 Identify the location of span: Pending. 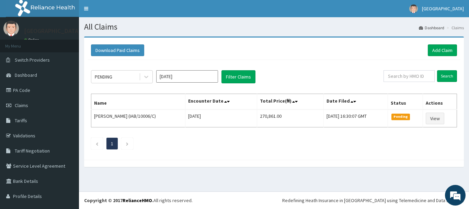
(401, 116).